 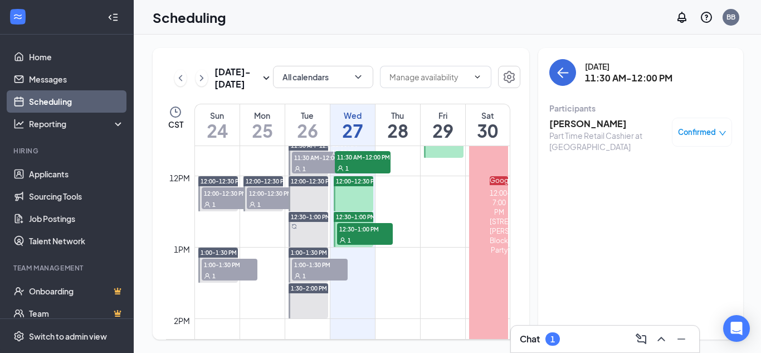 I want to click on a: August 28, 2025, so click(x=398, y=125).